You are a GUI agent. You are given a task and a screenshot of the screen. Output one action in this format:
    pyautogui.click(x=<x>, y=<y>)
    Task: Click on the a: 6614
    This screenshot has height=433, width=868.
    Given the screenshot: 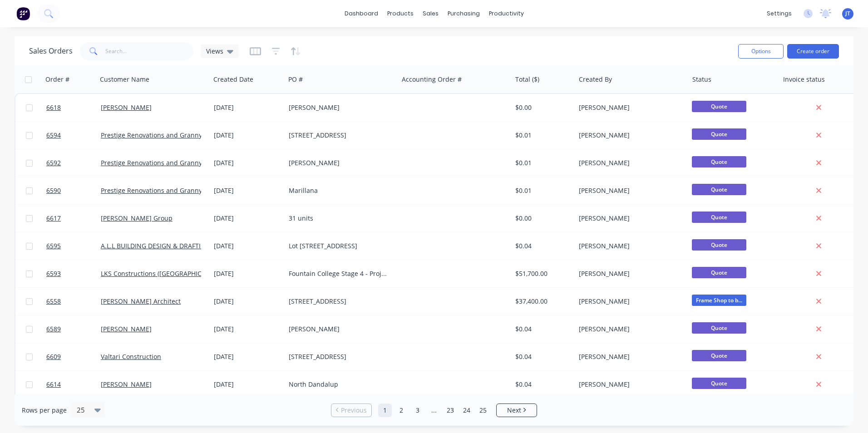 What is the action you would take?
    pyautogui.click(x=74, y=384)
    